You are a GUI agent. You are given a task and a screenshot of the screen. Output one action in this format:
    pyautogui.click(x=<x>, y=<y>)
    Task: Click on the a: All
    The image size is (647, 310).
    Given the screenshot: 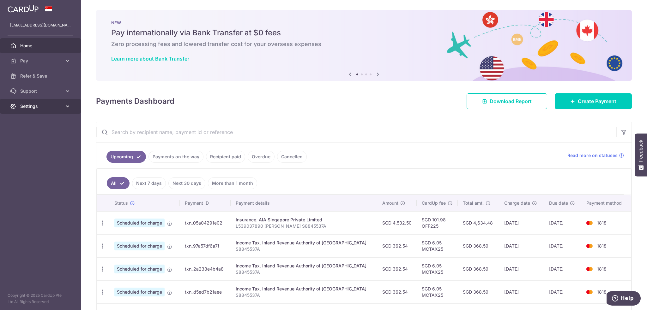 What is the action you would take?
    pyautogui.click(x=118, y=183)
    